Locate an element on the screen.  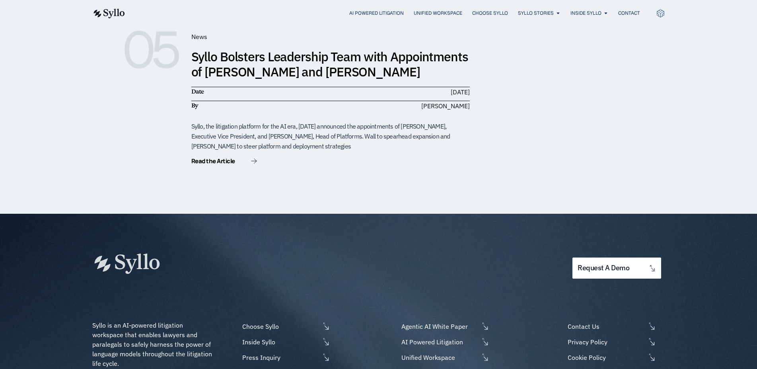
span: Cookie Policy is located at coordinates (605, 357).